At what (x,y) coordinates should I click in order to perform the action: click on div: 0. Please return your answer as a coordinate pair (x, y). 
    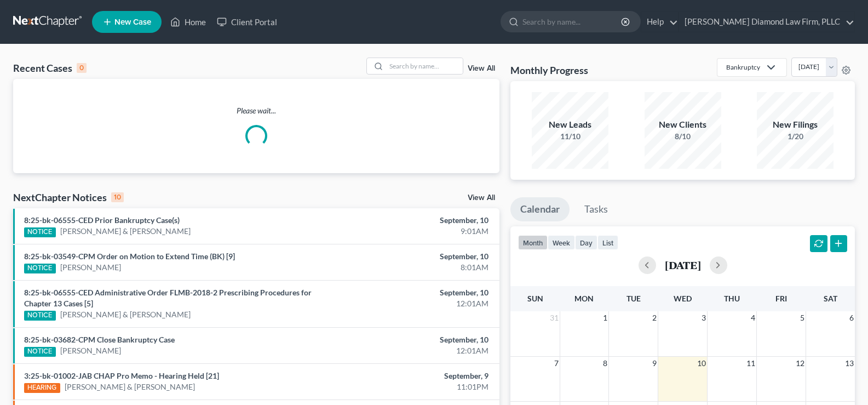
    Looking at the image, I should click on (82, 68).